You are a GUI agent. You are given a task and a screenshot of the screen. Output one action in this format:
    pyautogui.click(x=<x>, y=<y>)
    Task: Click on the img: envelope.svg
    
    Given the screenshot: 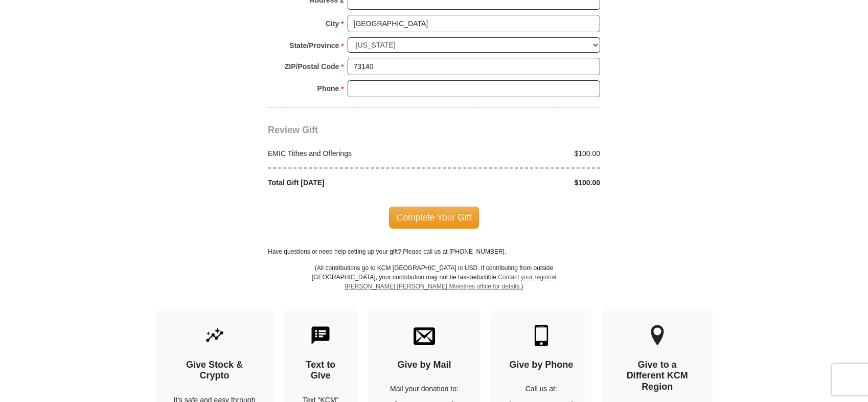 What is the action you would take?
    pyautogui.click(x=424, y=335)
    